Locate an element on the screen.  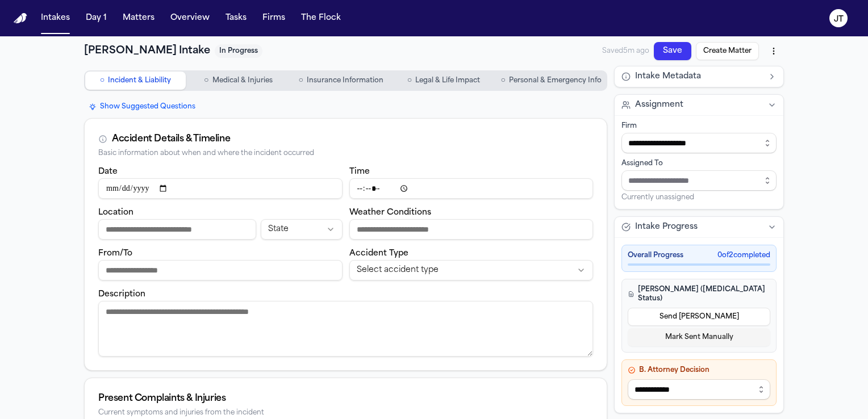
span: Personal & Emergency Info is located at coordinates (555, 81).